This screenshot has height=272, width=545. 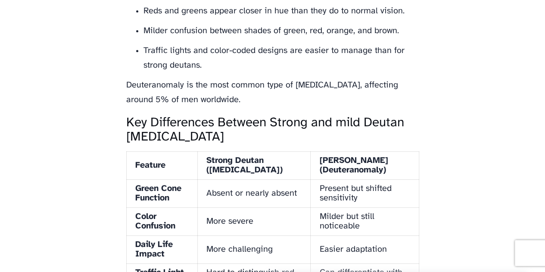 I want to click on td: Absent or nearly absent, so click(x=254, y=193).